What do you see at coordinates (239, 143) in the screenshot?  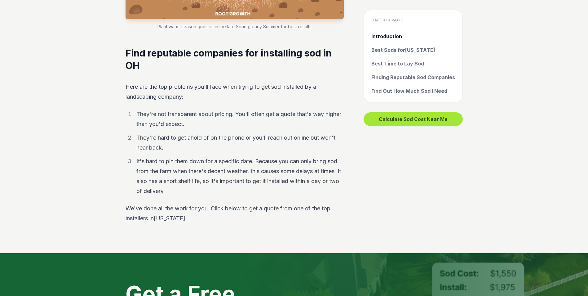 I see `li: They're hard to get ahold of on the phone or you'll reach out online but won't hear back.` at bounding box center [239, 143].